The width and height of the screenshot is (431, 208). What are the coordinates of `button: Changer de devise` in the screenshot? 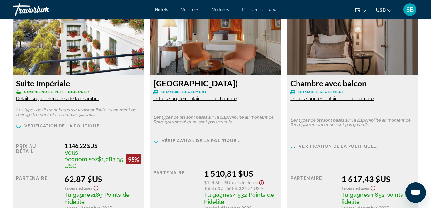 It's located at (383, 10).